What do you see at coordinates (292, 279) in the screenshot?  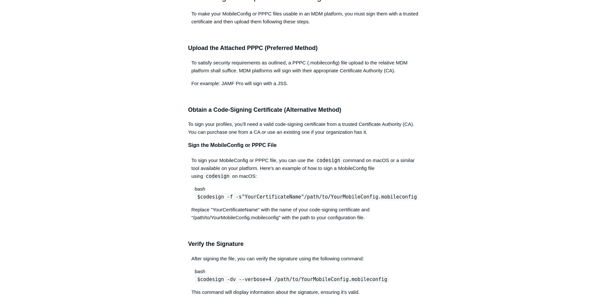 I see `code: $codesign -dv --verbose=4 /path/to/YourMobileConfig.mobileconfig` at bounding box center [292, 279].